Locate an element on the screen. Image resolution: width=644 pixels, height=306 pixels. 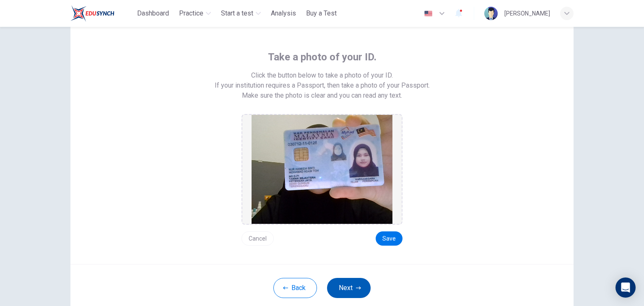
span: Analysis is located at coordinates (283, 13).